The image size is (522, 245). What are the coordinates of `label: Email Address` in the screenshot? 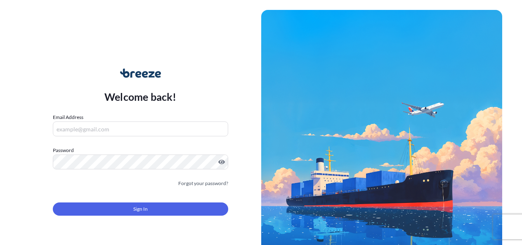 It's located at (68, 117).